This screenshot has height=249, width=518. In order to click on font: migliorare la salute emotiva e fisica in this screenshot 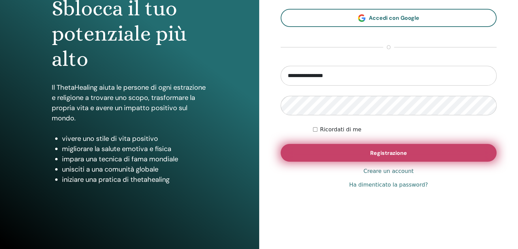, I will do `click(117, 149)`.